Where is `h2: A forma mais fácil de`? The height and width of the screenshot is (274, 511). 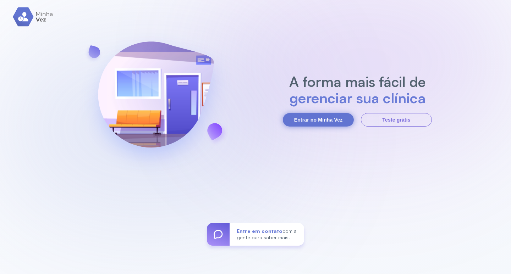
h2: A forma mais fácil de is located at coordinates (357, 82).